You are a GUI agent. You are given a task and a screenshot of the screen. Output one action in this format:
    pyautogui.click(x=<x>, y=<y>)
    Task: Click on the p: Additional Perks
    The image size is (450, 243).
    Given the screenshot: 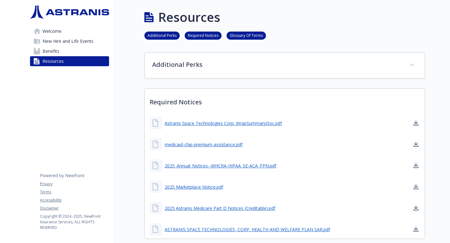 What is the action you would take?
    pyautogui.click(x=277, y=65)
    